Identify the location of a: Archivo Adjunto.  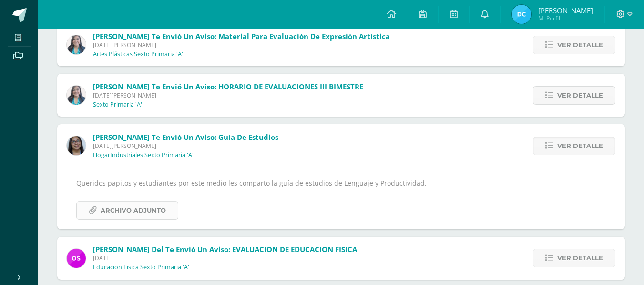
(127, 211).